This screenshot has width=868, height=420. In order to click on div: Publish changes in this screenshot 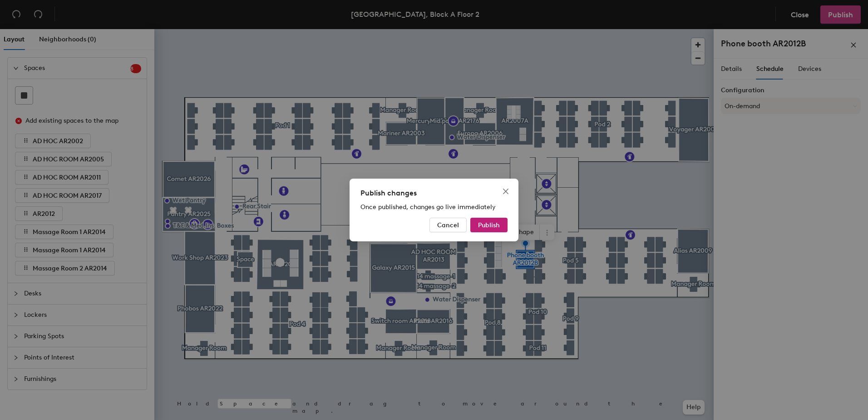, I will do `click(434, 193)`.